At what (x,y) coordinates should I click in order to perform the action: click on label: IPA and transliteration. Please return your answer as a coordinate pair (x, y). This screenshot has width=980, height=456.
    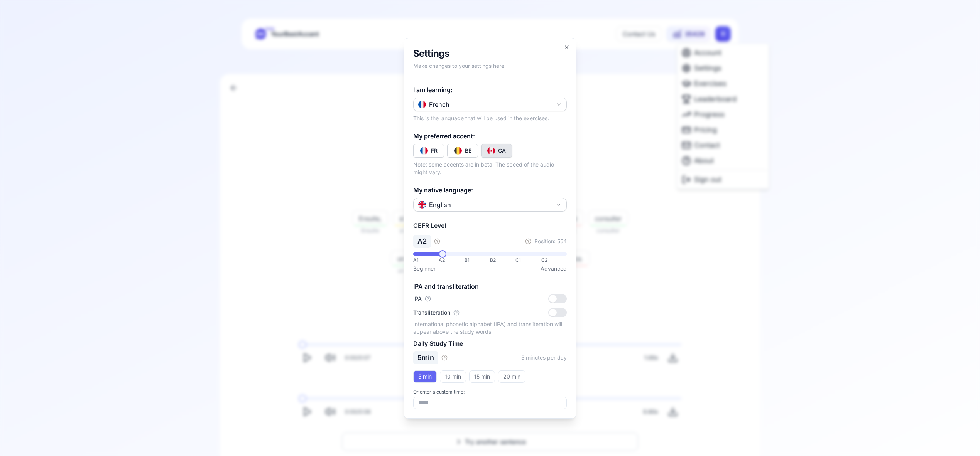
    Looking at the image, I should click on (446, 286).